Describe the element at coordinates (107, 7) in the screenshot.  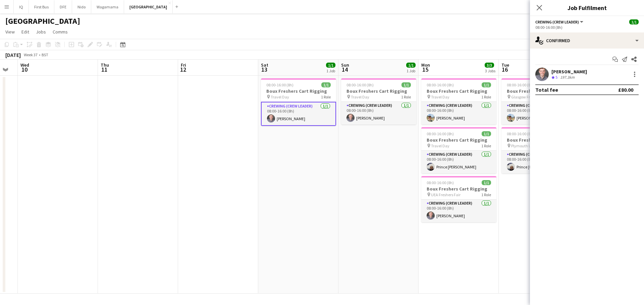
I see `button: Wagamama` at that location.